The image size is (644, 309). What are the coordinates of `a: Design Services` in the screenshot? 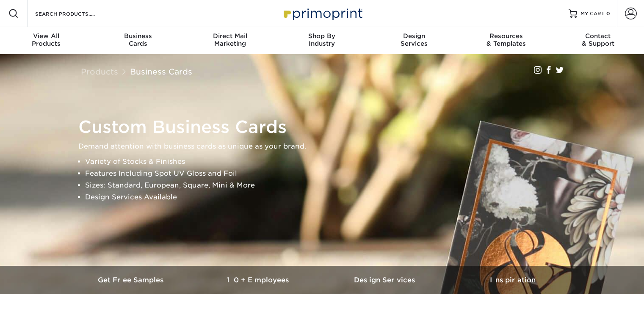 It's located at (386, 280).